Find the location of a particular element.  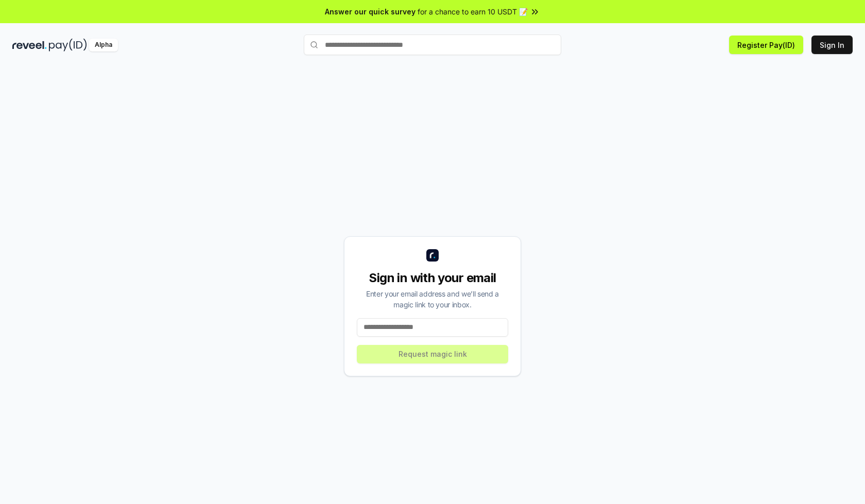

img: logo_small is located at coordinates (433, 255).